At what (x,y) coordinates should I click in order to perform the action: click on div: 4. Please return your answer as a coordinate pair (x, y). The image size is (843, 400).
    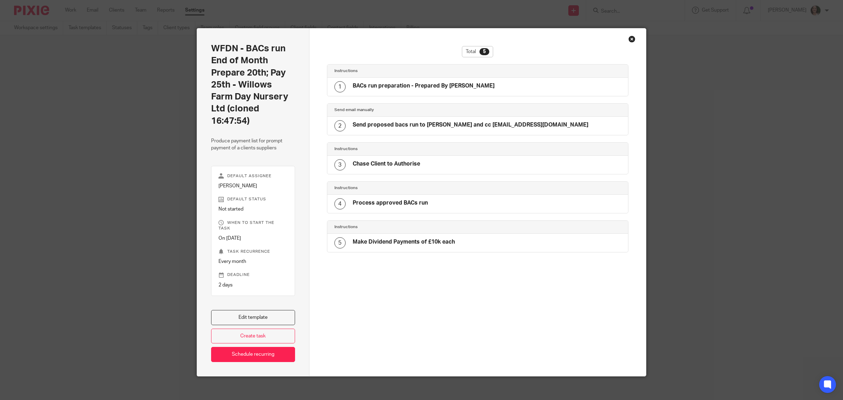
    Looking at the image, I should click on (340, 204).